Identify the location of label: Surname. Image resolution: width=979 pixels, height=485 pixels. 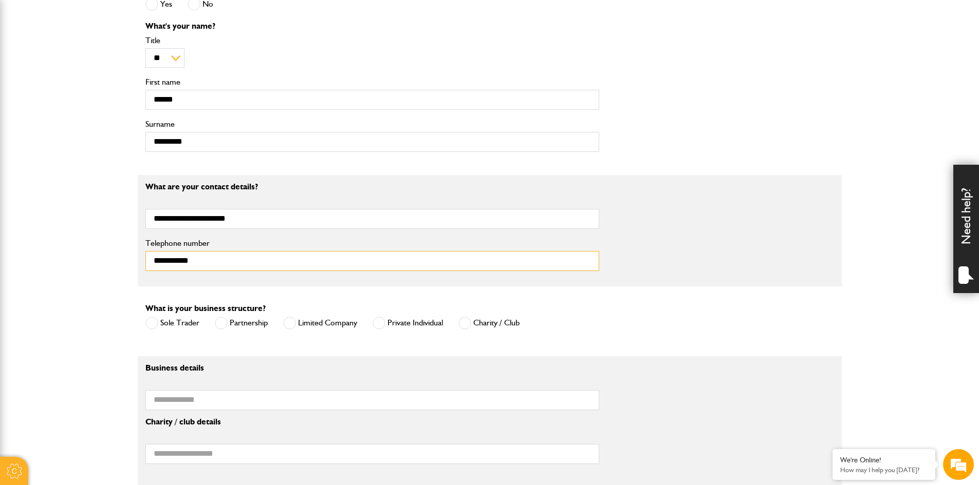
(372, 124).